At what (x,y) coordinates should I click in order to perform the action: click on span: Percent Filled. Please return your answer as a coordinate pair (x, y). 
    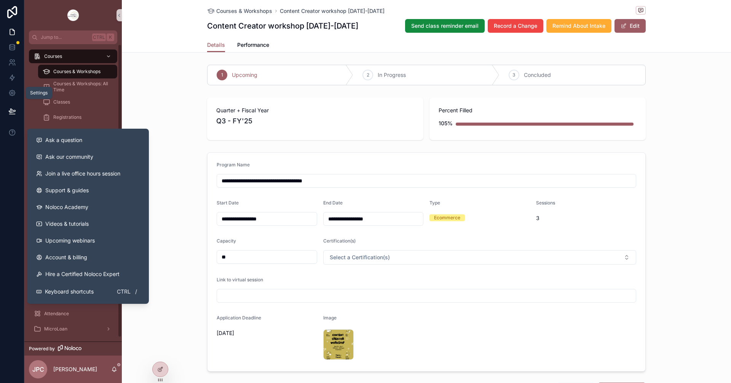
    Looking at the image, I should click on (538, 110).